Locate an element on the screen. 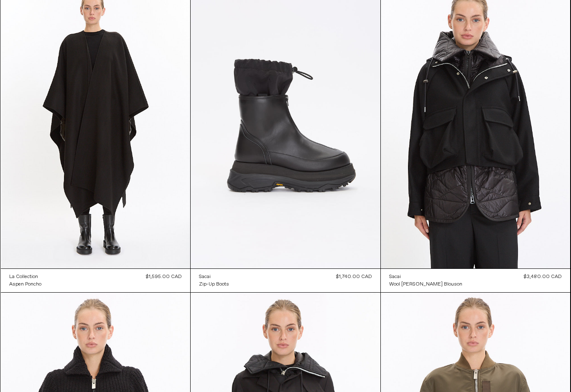  a: Aspen Poncho is located at coordinates (25, 284).